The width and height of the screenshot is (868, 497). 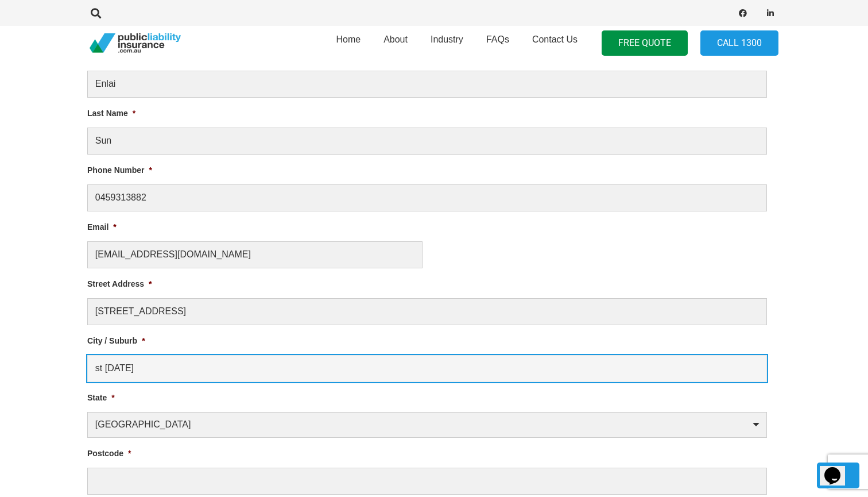 I want to click on span: About, so click(x=396, y=39).